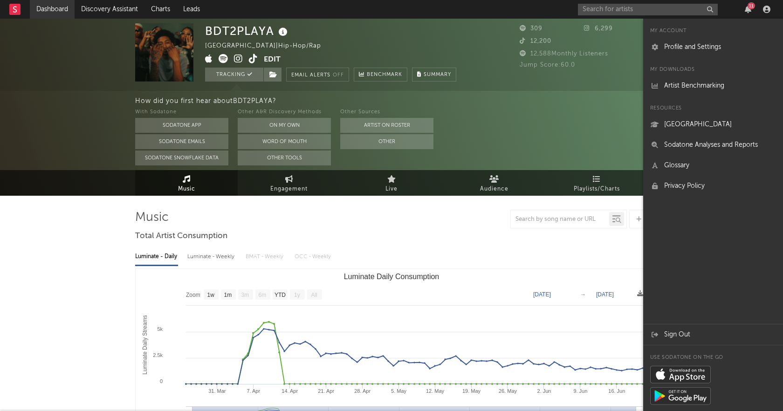 Image resolution: width=783 pixels, height=411 pixels. What do you see at coordinates (289, 189) in the screenshot?
I see `span: Engagement` at bounding box center [289, 189].